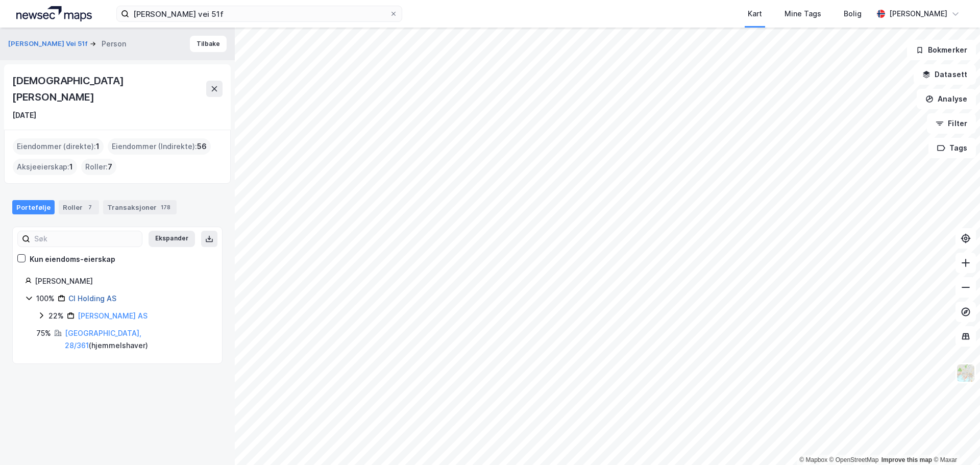  I want to click on div: Kart, so click(755, 14).